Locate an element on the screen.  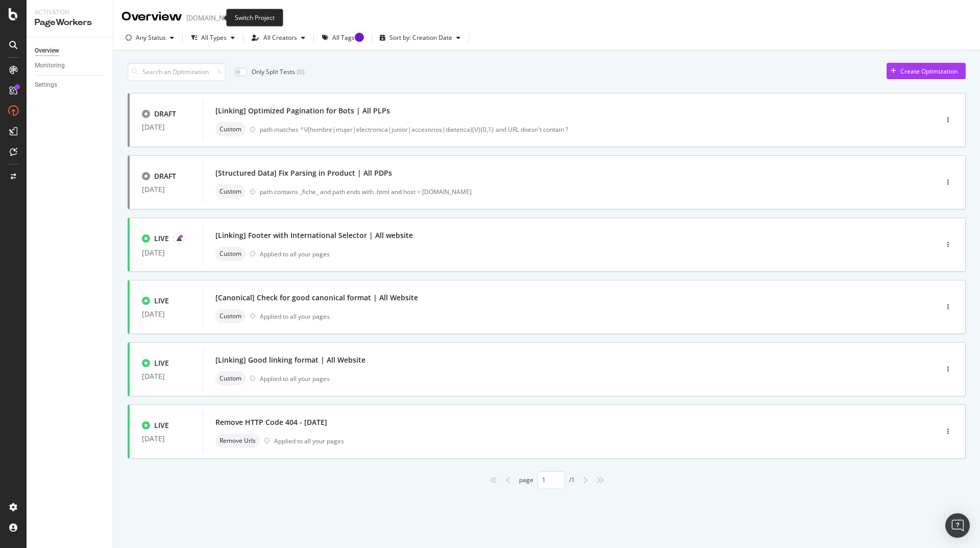
button: All Types is located at coordinates (213, 38).